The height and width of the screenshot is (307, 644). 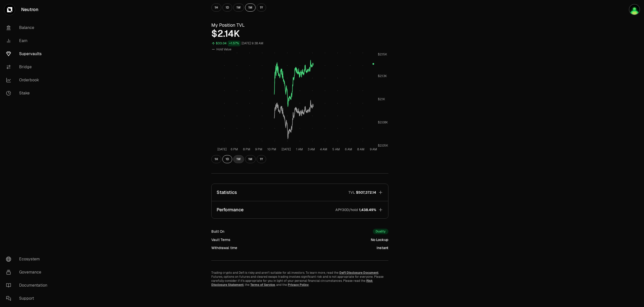 I want to click on tspan: 5 AM, so click(x=336, y=149).